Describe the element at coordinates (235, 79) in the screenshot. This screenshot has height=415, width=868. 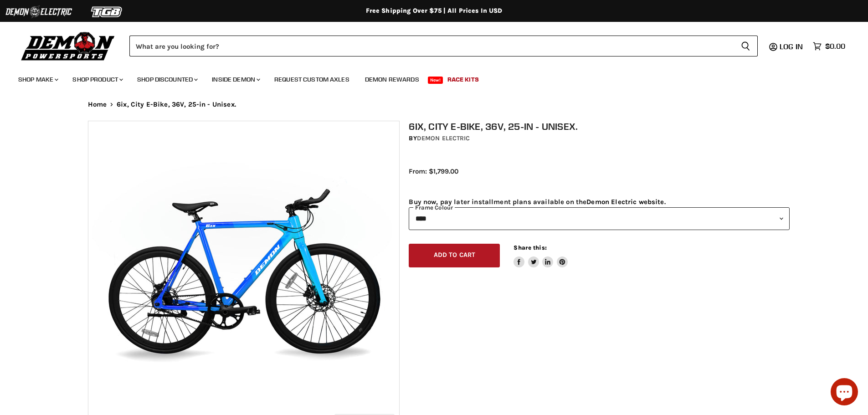
I see `a: Inside Demon` at that location.